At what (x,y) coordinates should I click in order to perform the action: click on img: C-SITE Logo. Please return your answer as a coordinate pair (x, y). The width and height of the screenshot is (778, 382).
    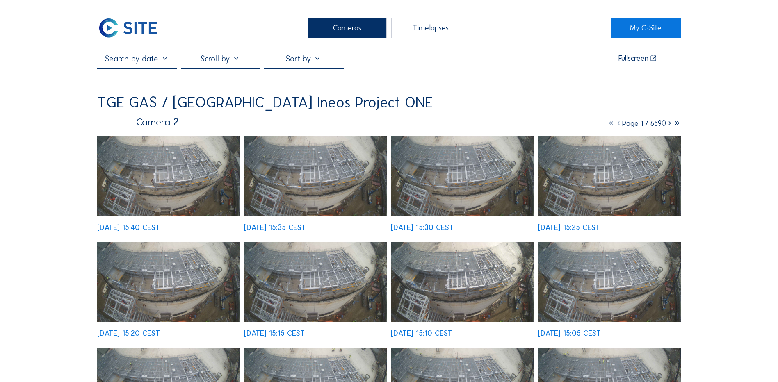
    Looking at the image, I should click on (128, 28).